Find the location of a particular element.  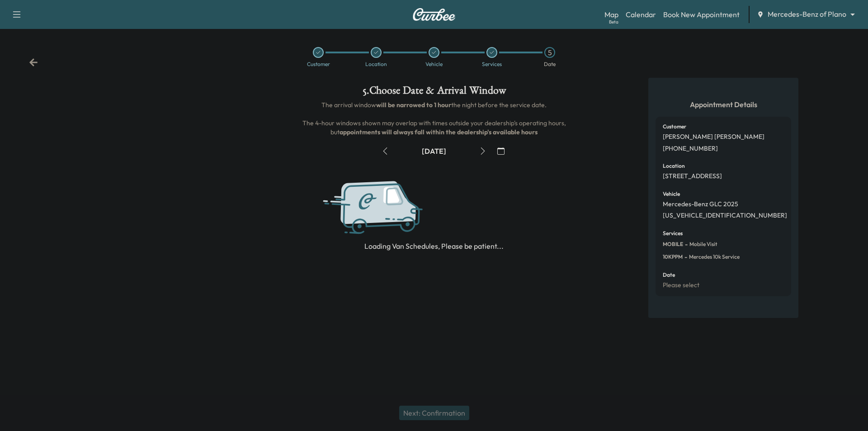

div: Location is located at coordinates (376, 64).